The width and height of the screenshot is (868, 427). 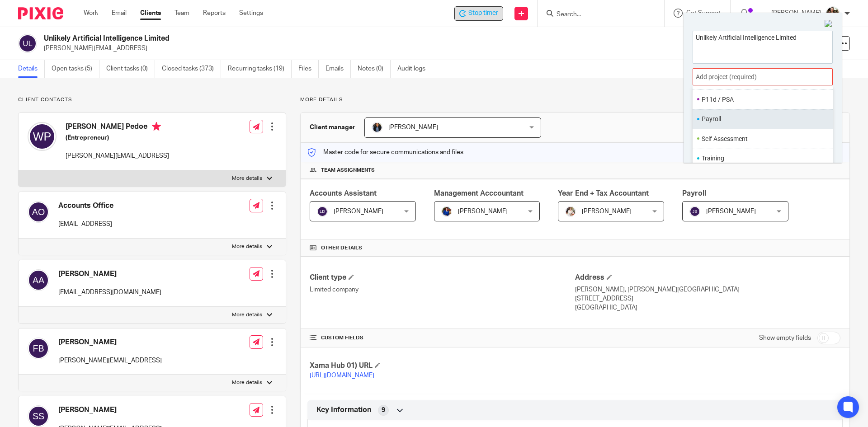 What do you see at coordinates (570, 211) in the screenshot?
I see `img: Kayleigh%20Henson.jpeg` at bounding box center [570, 211].